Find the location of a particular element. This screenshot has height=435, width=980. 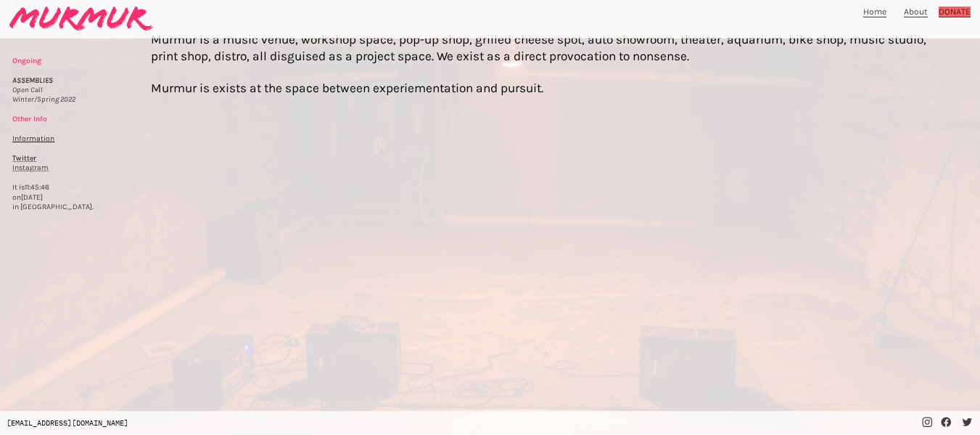

a: Twitter is located at coordinates (24, 159).